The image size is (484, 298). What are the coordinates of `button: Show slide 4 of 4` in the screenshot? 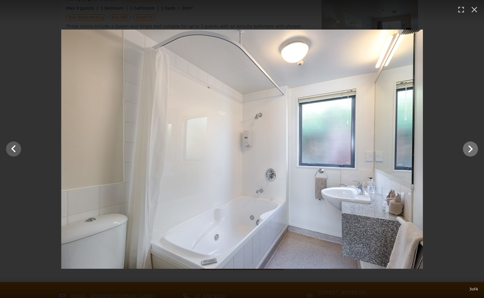 It's located at (470, 149).